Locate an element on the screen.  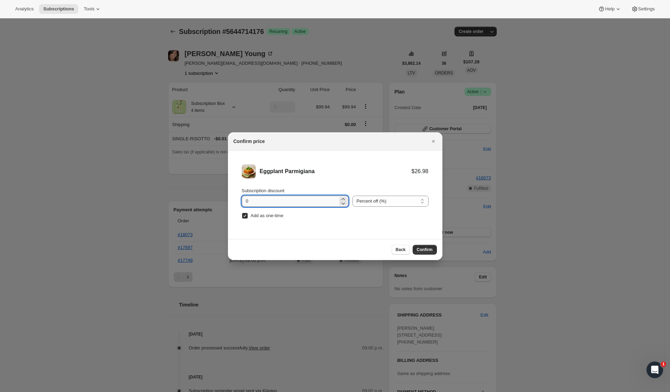
img: Eggplant Parmigiana is located at coordinates (249, 171).